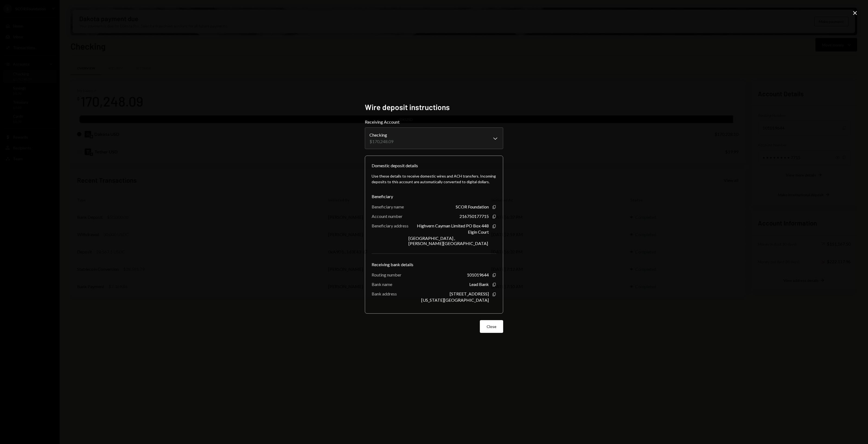 This screenshot has width=868, height=444. What do you see at coordinates (434, 264) in the screenshot?
I see `div: Receiving bank details` at bounding box center [434, 264].